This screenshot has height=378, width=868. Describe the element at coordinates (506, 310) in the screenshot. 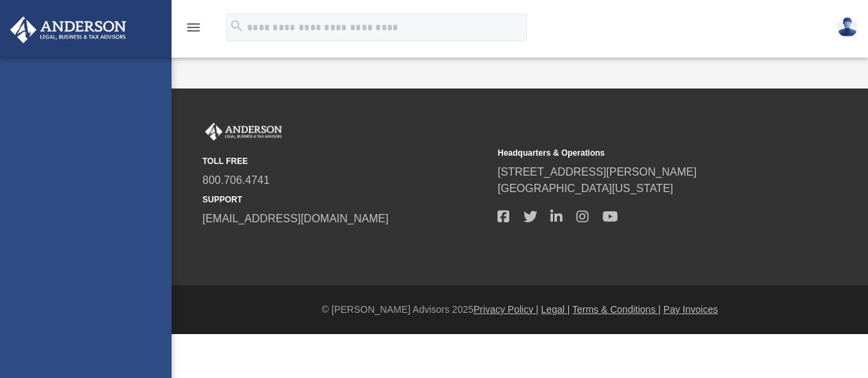

I see `a: Privacy Policy |` at that location.